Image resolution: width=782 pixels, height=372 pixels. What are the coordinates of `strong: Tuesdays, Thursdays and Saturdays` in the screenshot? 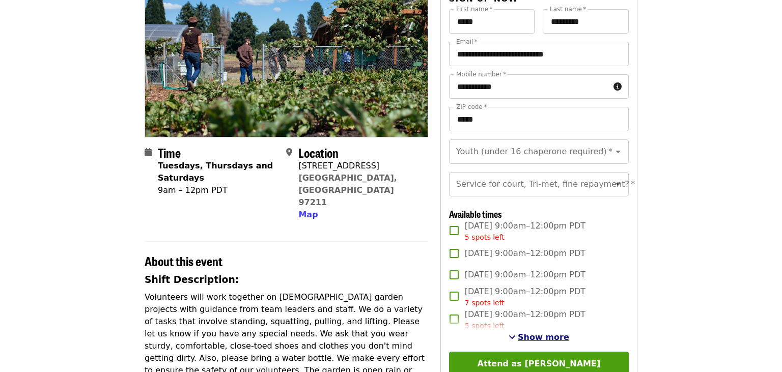 It's located at (215, 172).